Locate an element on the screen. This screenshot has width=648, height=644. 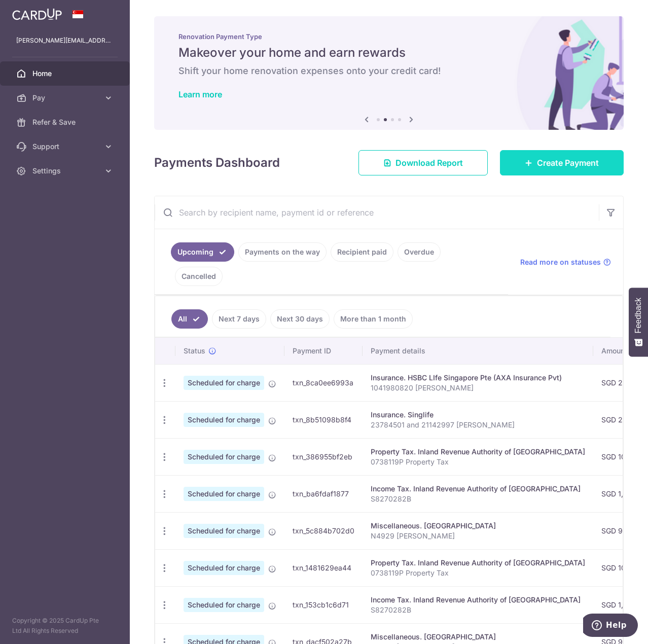
a: More than 1 month is located at coordinates (373, 319).